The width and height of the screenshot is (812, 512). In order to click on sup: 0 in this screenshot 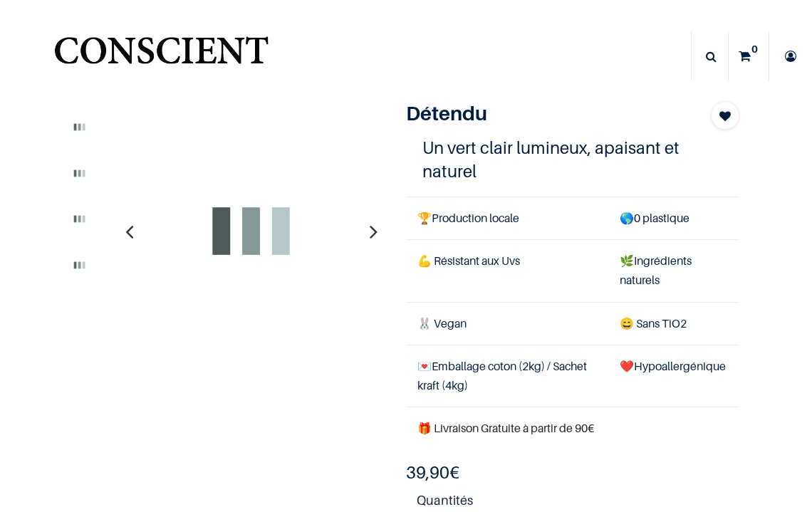, I will do `click(754, 49)`.